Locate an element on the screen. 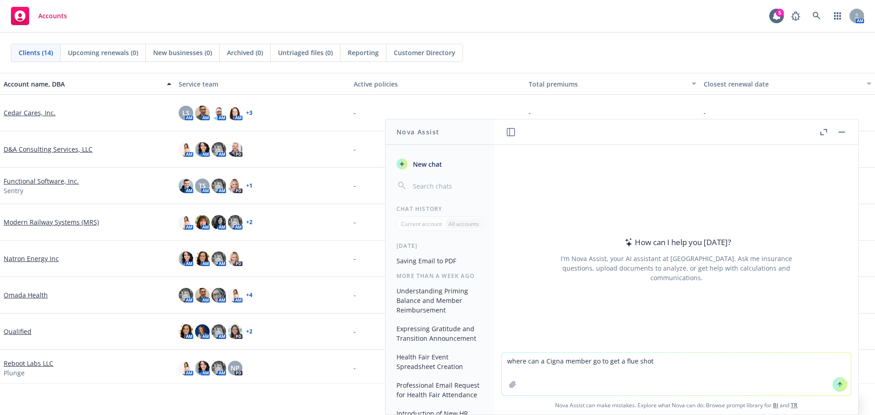  div: Account name, DBA is located at coordinates (83, 84).